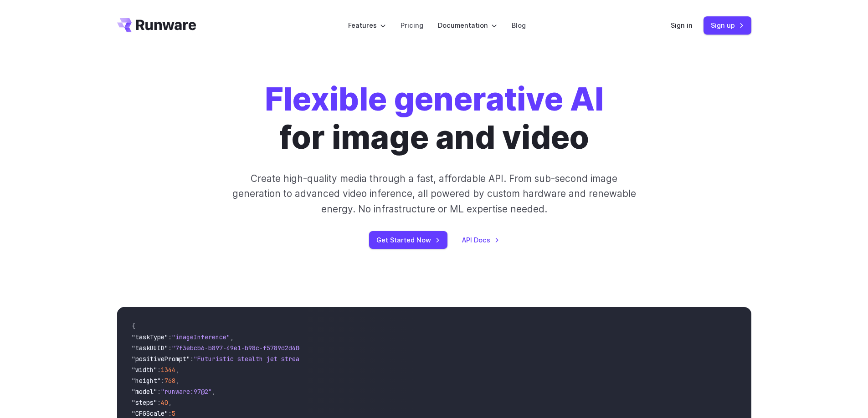 This screenshot has height=418, width=868. Describe the element at coordinates (145, 403) in the screenshot. I see `span: "steps"` at that location.